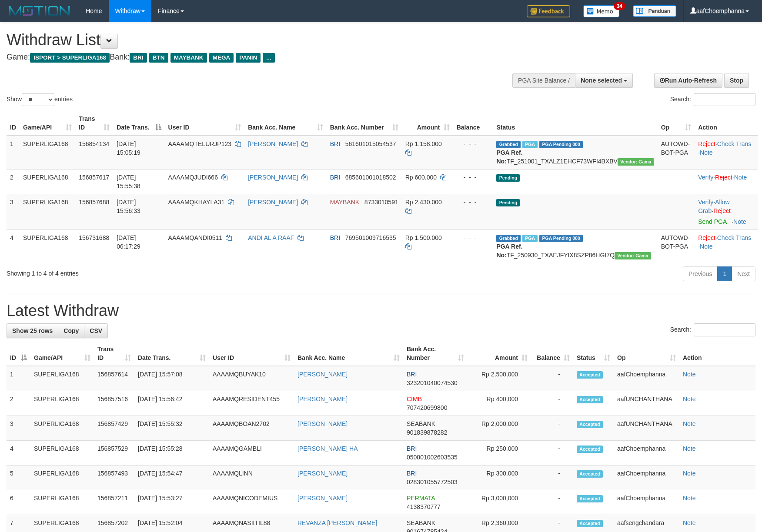 This screenshot has height=532, width=762. What do you see at coordinates (499, 478) in the screenshot?
I see `td: Rp 300,000` at bounding box center [499, 478].